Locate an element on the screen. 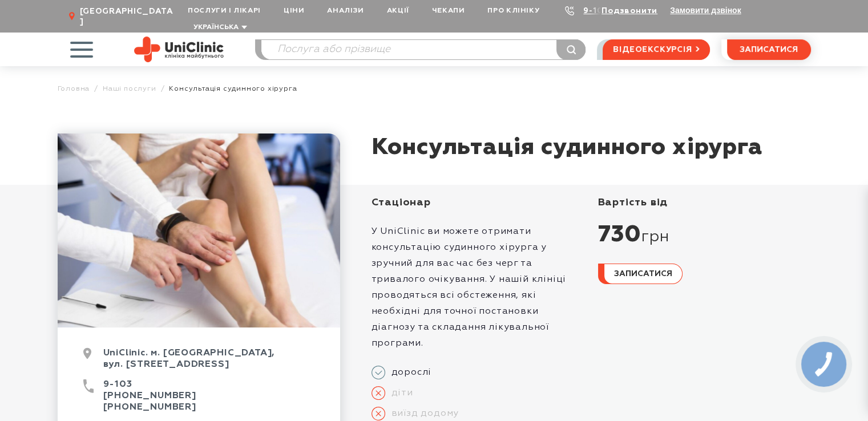 The width and height of the screenshot is (868, 421). span: дорослі is located at coordinates (409, 372).